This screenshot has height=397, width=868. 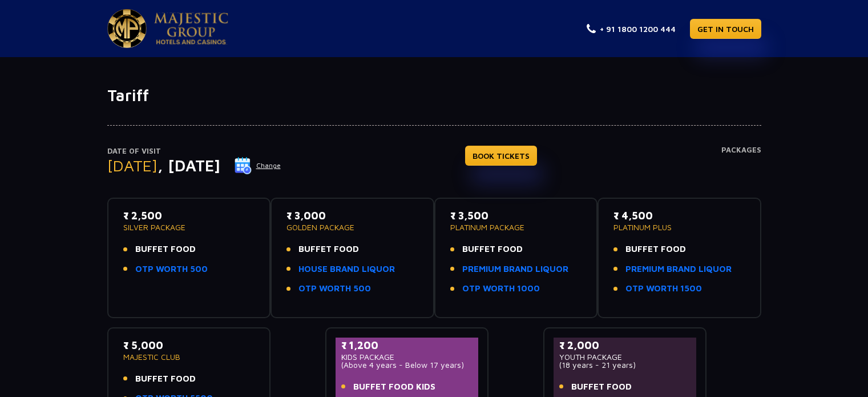 What do you see at coordinates (189, 344) in the screenshot?
I see `p: ₹ 5,000` at bounding box center [189, 344].